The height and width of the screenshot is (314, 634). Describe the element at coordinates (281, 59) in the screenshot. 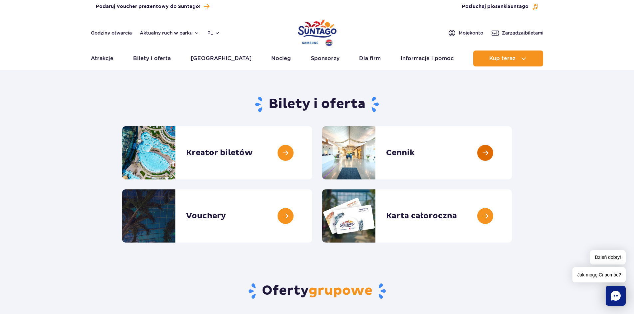

I see `a: Nocleg` at that location.